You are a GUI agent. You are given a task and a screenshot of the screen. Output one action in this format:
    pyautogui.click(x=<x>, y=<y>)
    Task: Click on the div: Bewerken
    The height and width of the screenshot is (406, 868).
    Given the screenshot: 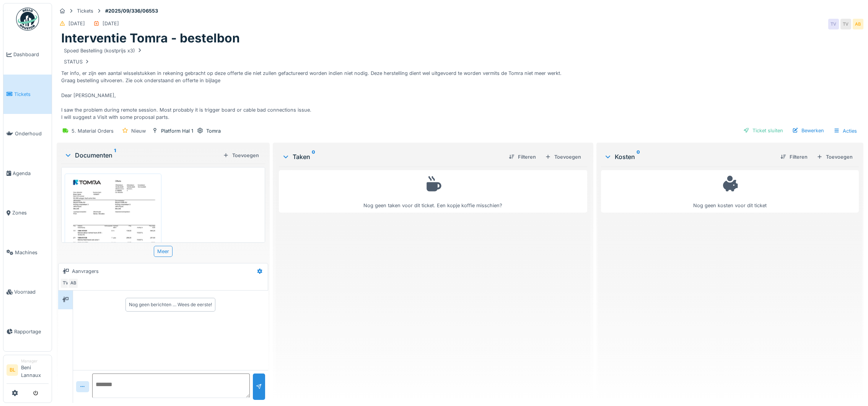 What is the action you would take?
    pyautogui.click(x=808, y=131)
    